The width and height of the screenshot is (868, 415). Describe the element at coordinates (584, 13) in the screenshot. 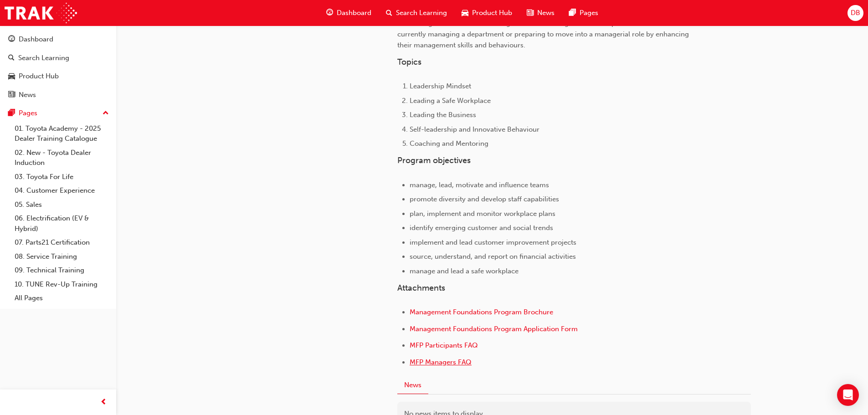

I see `a: pages-iconPages` at that location.